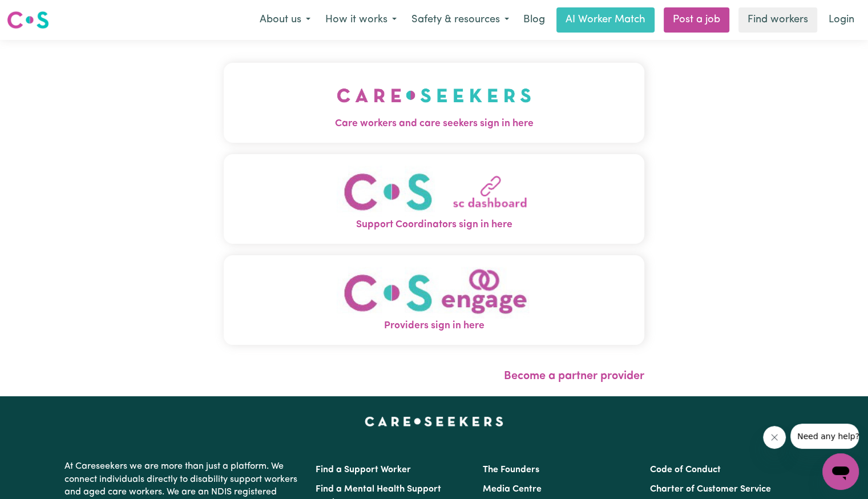  I want to click on a: Find workers, so click(777, 20).